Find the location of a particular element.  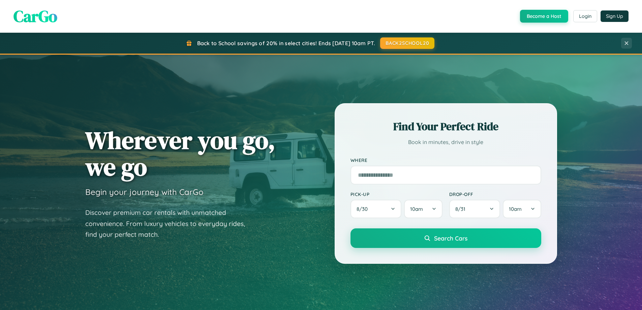

label: Pick-up is located at coordinates (396, 194).